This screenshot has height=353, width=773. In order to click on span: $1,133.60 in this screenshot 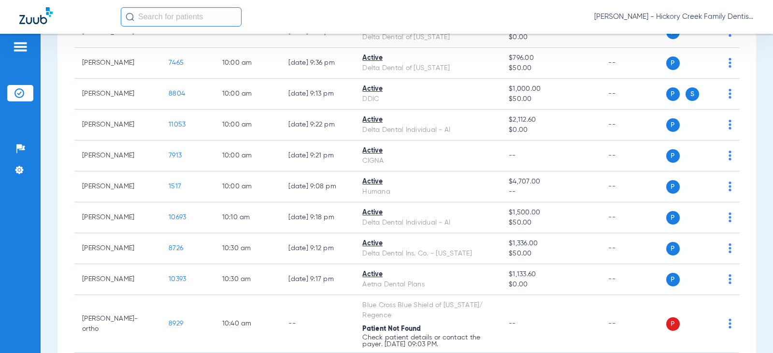, I will do `click(551, 274)`.